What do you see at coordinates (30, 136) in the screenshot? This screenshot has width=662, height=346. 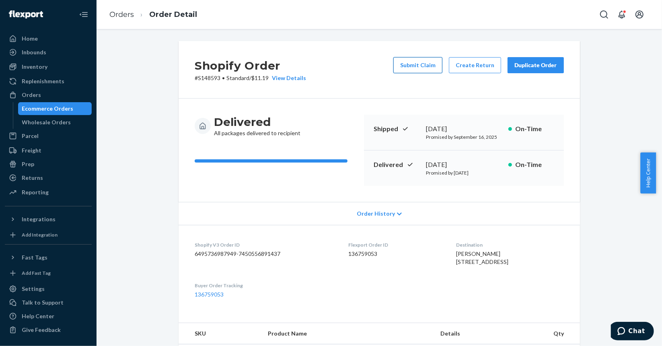 I see `div: Parcel` at bounding box center [30, 136].